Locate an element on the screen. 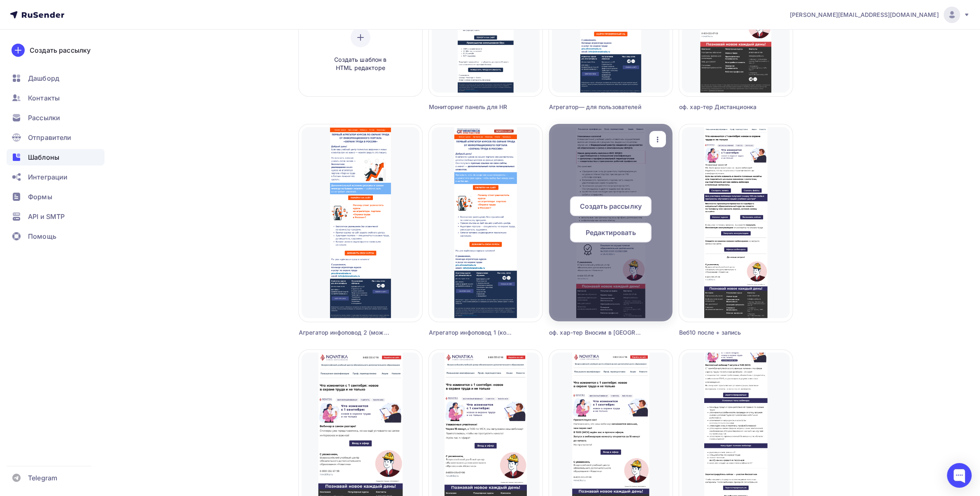 The height and width of the screenshot is (496, 980). div: Агрегатор инфоповод 1 (конкуренты) is located at coordinates (471, 333).